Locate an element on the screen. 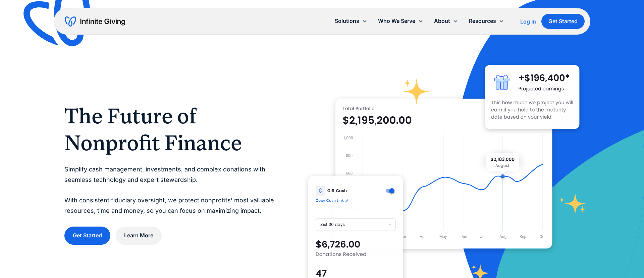 This screenshot has width=644, height=278. img: nonprofit donation platform is located at coordinates (444, 173).